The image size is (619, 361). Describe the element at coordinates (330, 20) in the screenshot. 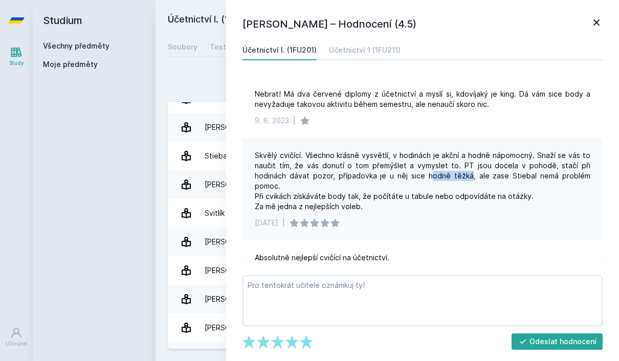

I see `h2: Účetnictví I. (1FU201)` at that location.